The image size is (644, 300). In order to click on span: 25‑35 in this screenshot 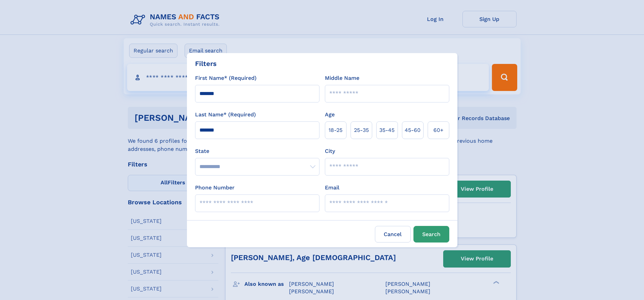, I will do `click(361, 130)`.